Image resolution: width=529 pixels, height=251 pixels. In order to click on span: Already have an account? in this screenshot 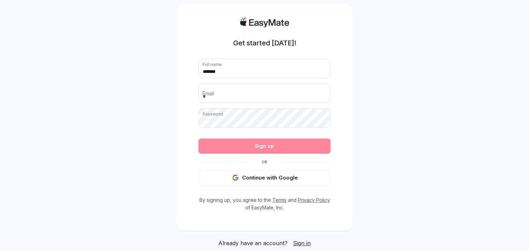, I will do `click(253, 243)`.